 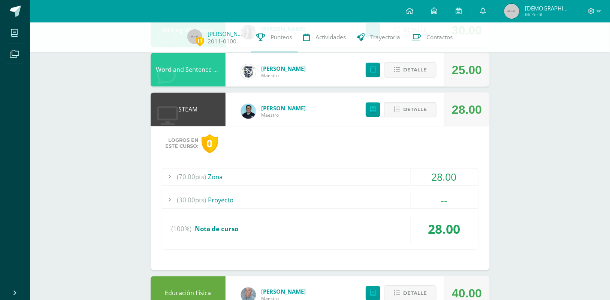 What do you see at coordinates (281, 37) in the screenshot?
I see `span: Punteos` at bounding box center [281, 37].